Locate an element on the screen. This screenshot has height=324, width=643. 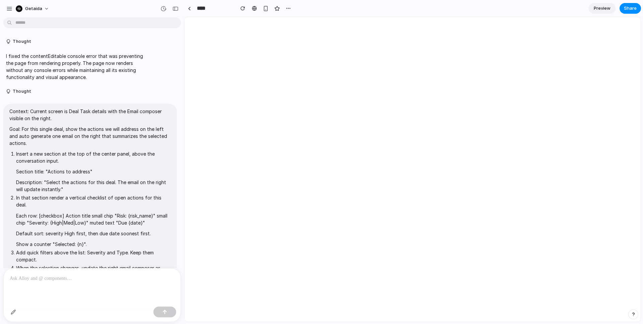
p: Description: "Select the actions for this deal. The email on the right will update instantly." is located at coordinates (93, 186).